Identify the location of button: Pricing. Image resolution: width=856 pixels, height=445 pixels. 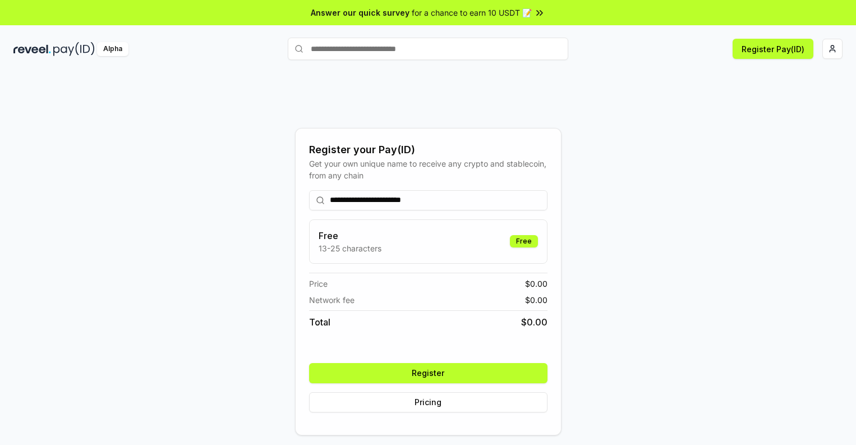
(428, 402).